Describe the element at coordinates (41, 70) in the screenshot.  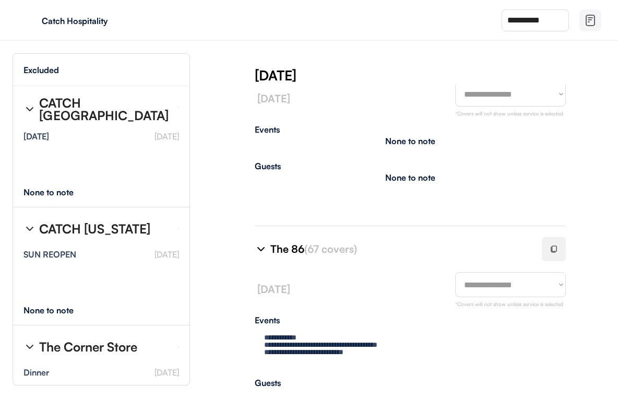
I see `div: Excluded` at that location.